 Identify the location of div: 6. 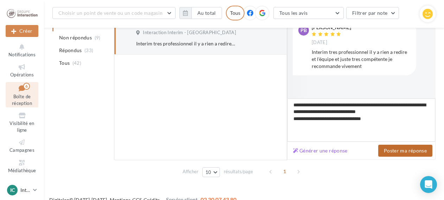
(26, 86).